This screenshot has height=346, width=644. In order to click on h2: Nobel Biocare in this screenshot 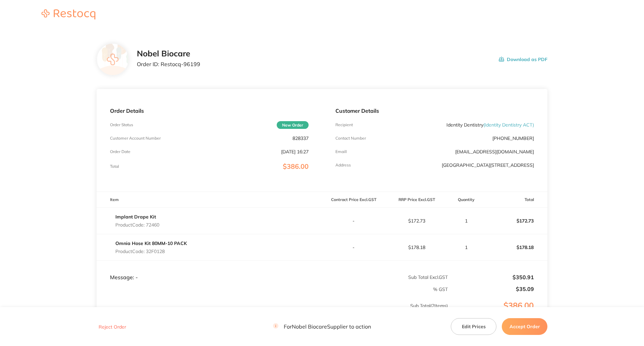, I will do `click(168, 54)`.